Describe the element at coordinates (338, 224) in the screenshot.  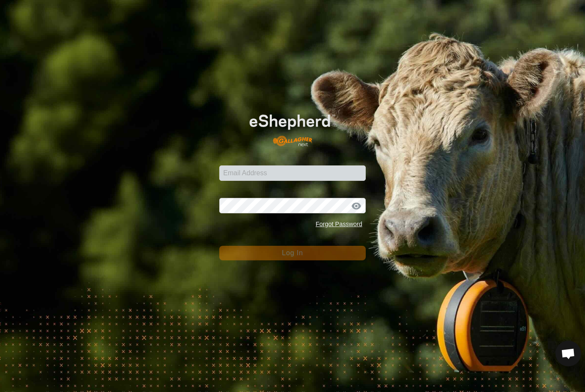
I see `a: Forgot Password` at that location.